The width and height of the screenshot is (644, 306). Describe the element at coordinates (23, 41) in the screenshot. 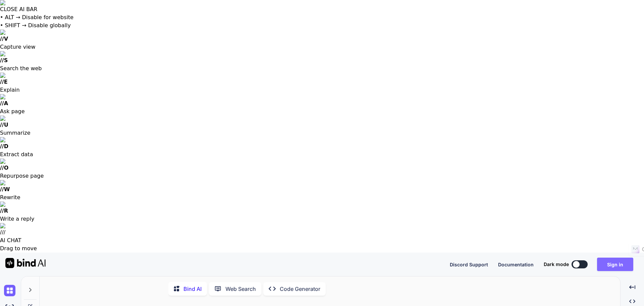

I see `img: tab_domain_overview_orange.svg` at that location.